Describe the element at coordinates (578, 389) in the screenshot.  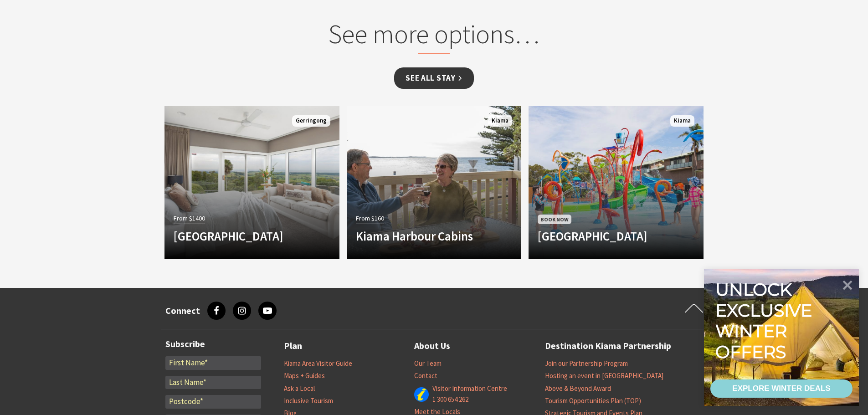
I see `a: Above & Beyond Award` at that location.